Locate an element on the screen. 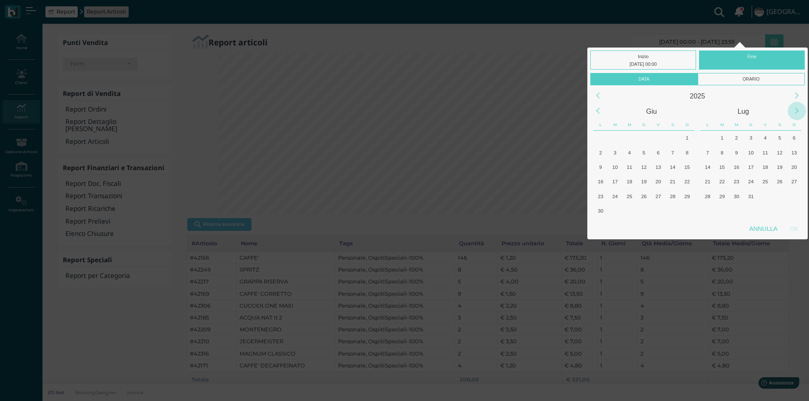 This screenshot has height=401, width=809. div: OK is located at coordinates (794, 229).